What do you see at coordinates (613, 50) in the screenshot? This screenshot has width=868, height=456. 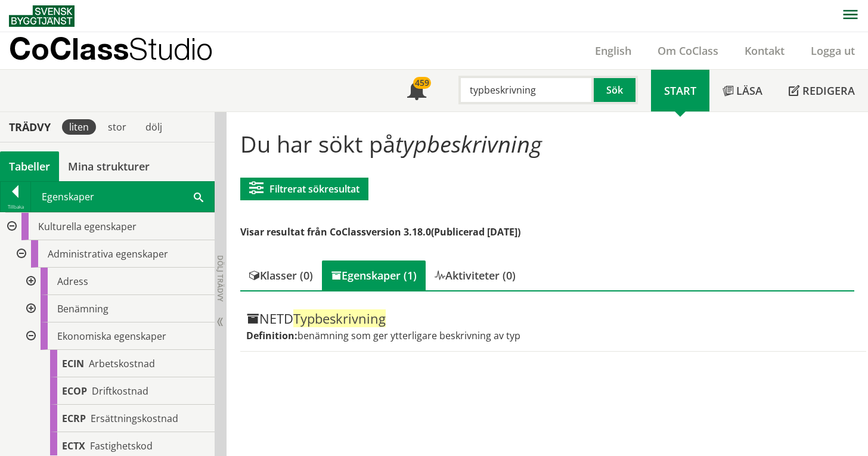 I see `a: English` at bounding box center [613, 50].